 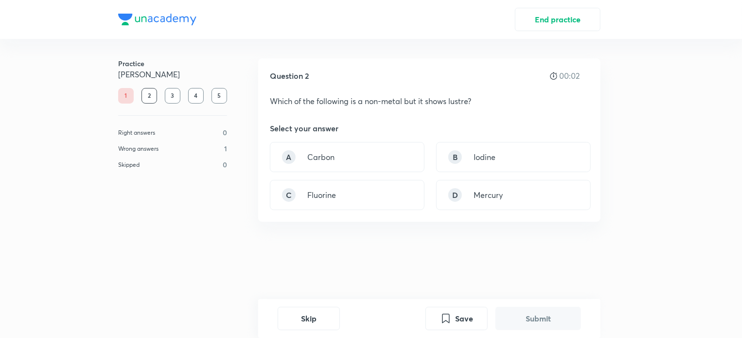 What do you see at coordinates (129, 165) in the screenshot?
I see `p: Skipped` at bounding box center [129, 165].